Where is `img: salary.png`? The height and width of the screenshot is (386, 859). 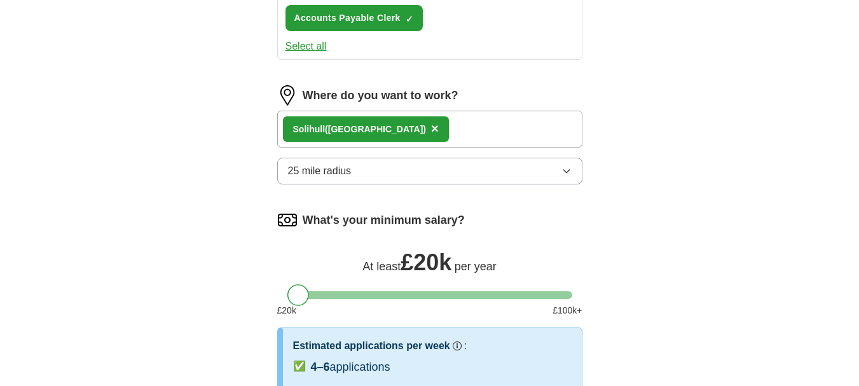
img: salary.png is located at coordinates (287, 220).